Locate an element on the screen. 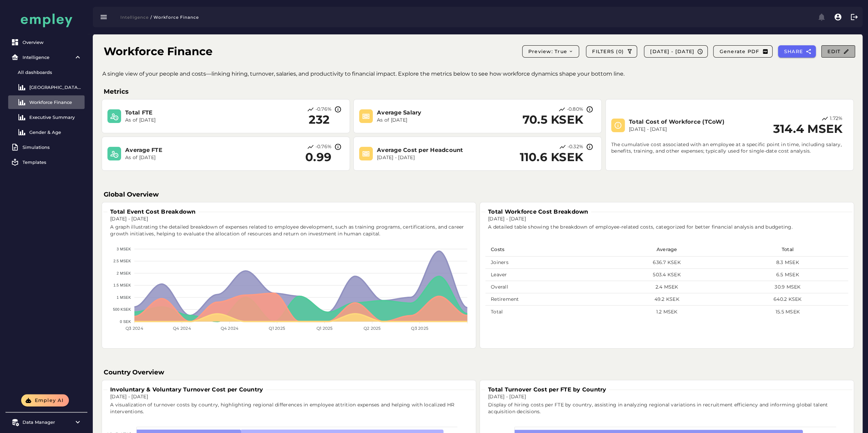 Image resolution: width=868 pixels, height=433 pixels. tspan: 500 KSEK is located at coordinates (122, 309).